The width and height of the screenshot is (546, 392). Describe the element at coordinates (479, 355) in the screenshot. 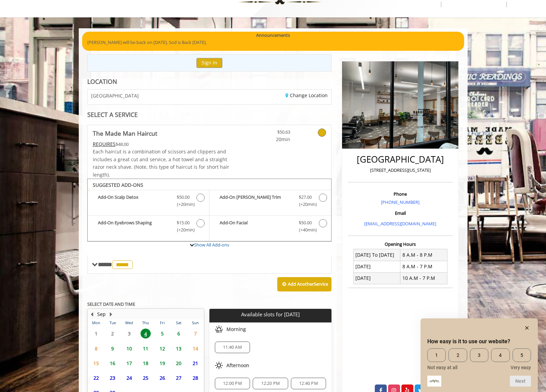

I see `span: 3` at that location.